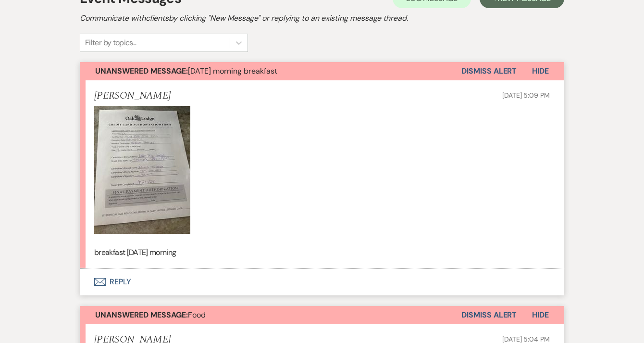  What do you see at coordinates (270, 315) in the screenshot?
I see `button: Unanswered Message:Food` at bounding box center [270, 315].